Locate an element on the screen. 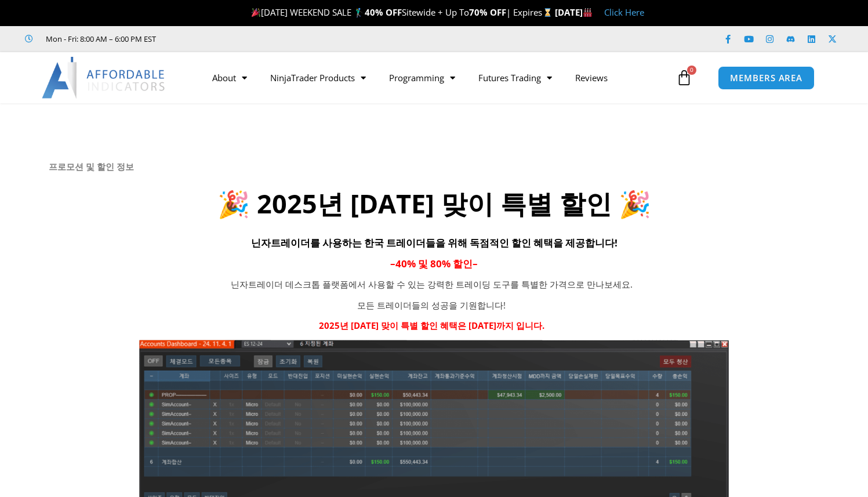 The height and width of the screenshot is (497, 868). p: 모든 트레이더들의 성공을 기원합니다! is located at coordinates (432, 305).